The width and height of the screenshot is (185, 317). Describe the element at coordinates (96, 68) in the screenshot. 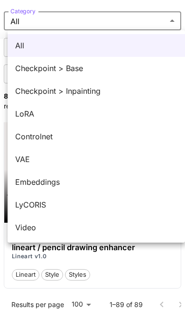

I see `span: Checkpoint > Base` at that location.